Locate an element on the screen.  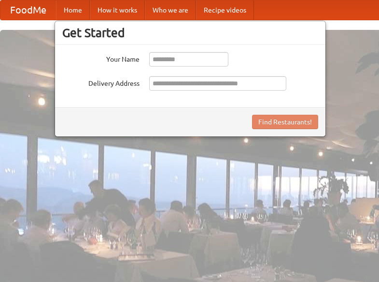
a: Recipe videos is located at coordinates (225, 10).